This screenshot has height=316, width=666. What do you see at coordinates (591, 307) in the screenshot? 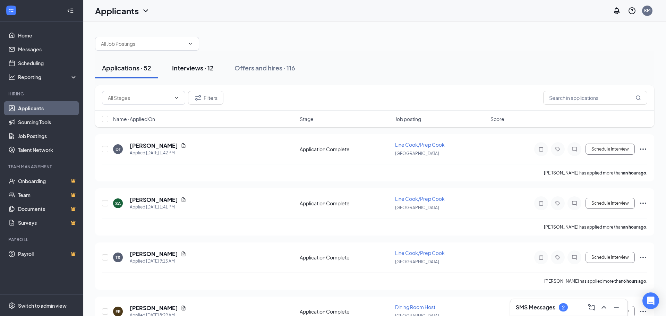
I see `button: ComposeMessage` at bounding box center [591, 307].